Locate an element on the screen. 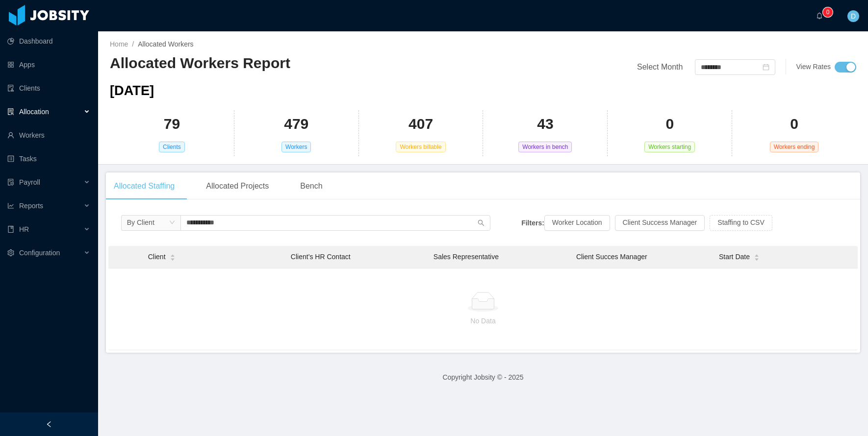 The image size is (868, 436). span: Workers ending is located at coordinates (795, 147).